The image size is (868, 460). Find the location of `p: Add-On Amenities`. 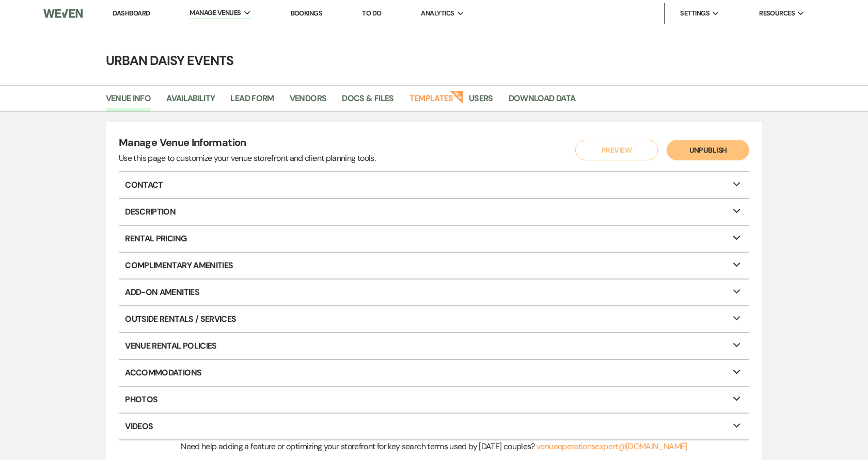

p: Add-On Amenities is located at coordinates (434, 292).